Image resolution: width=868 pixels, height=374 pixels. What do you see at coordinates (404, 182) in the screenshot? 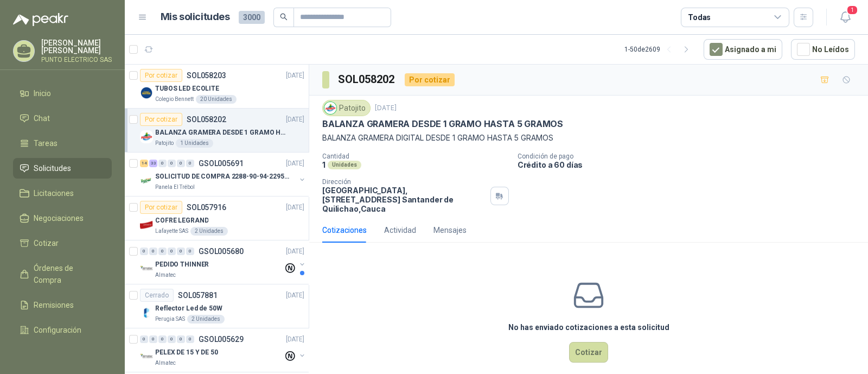
I see `p: Dirección` at bounding box center [404, 182].